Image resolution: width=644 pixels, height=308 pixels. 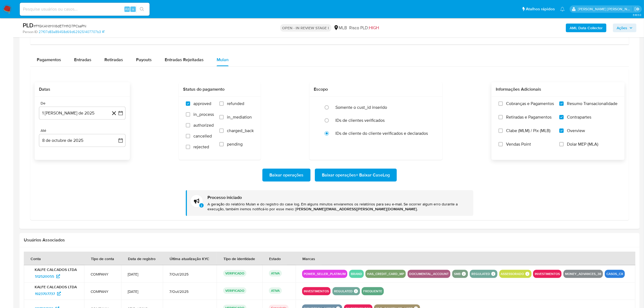 I want to click on p: OPEN - IN REVIEW STAGE I, so click(x=306, y=28).